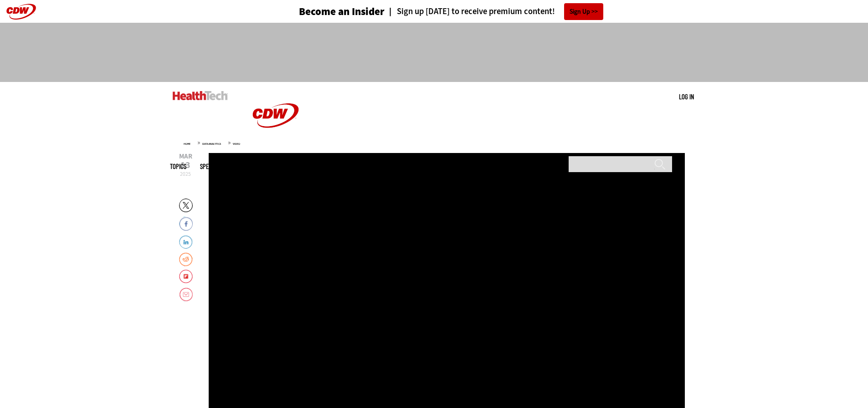 The height and width of the screenshot is (408, 868). What do you see at coordinates (342, 12) in the screenshot?
I see `h3: Become an Insider` at bounding box center [342, 12].